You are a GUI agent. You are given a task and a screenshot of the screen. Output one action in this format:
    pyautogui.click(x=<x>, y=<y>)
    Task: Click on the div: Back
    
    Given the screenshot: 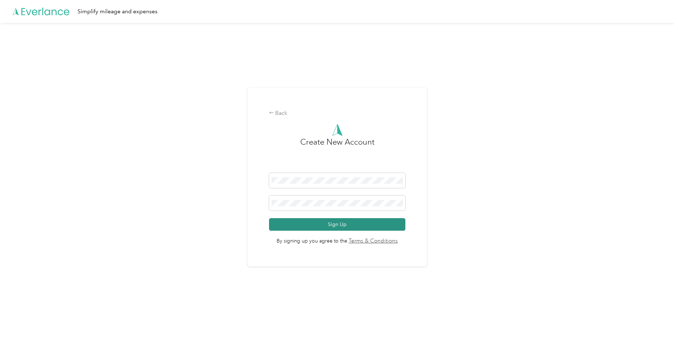 What is the action you would take?
    pyautogui.click(x=337, y=113)
    